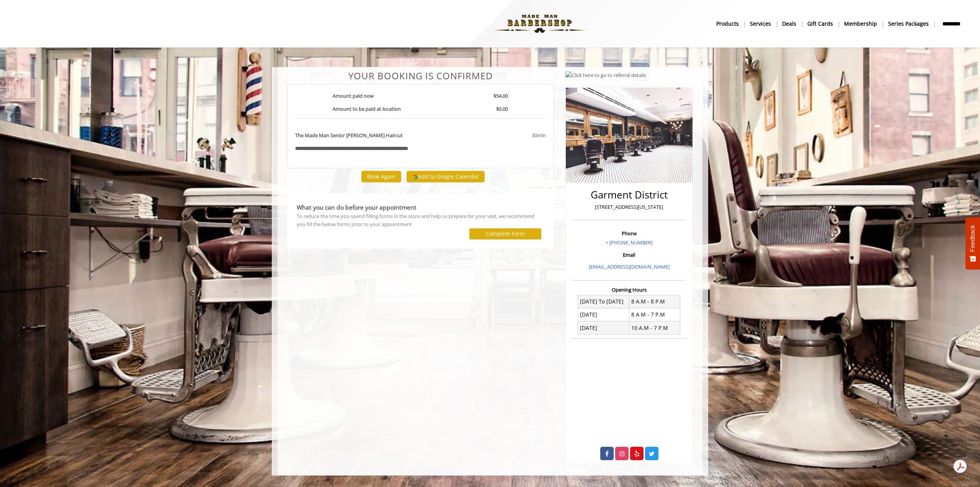  Describe the element at coordinates (654, 328) in the screenshot. I see `td: 10 A.M - 7 P.M` at that location.